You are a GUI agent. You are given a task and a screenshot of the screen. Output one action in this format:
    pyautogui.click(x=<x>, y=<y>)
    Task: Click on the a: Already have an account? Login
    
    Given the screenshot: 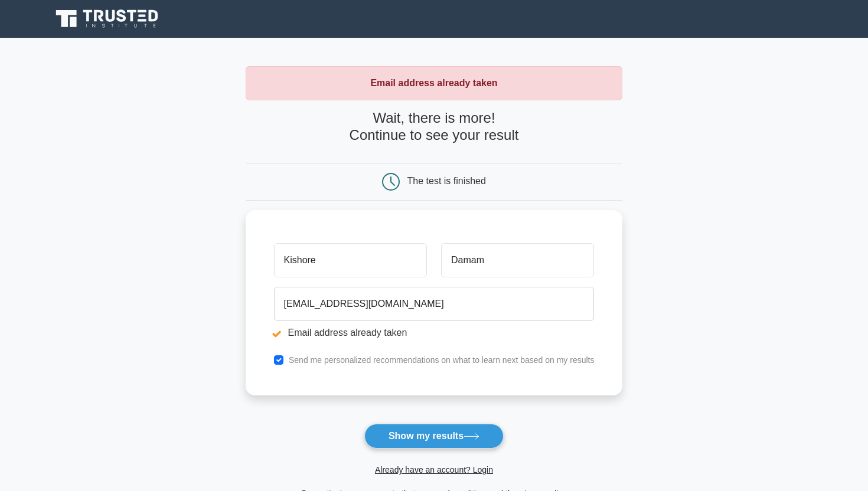 What is the action you would take?
    pyautogui.click(x=434, y=470)
    